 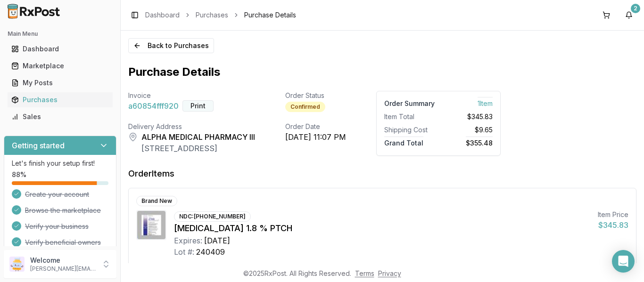 What do you see at coordinates (479, 141) in the screenshot?
I see `span: $355.48` at bounding box center [479, 141].